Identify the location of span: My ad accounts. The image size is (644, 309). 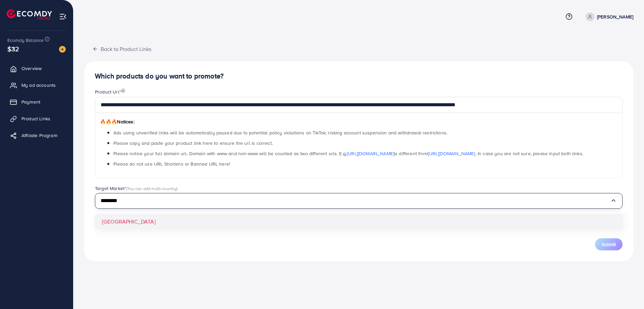
(38, 85).